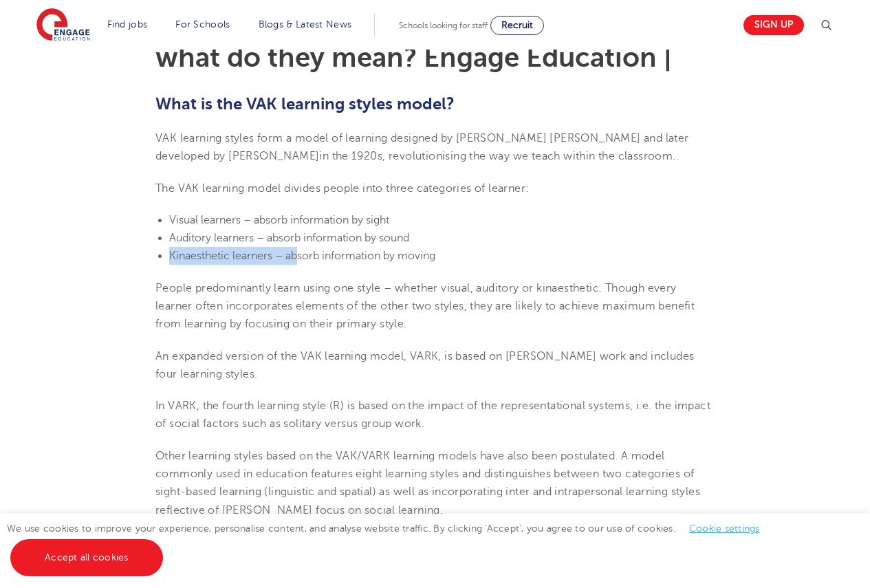  Describe the element at coordinates (517, 24) in the screenshot. I see `span: Recruit` at that location.